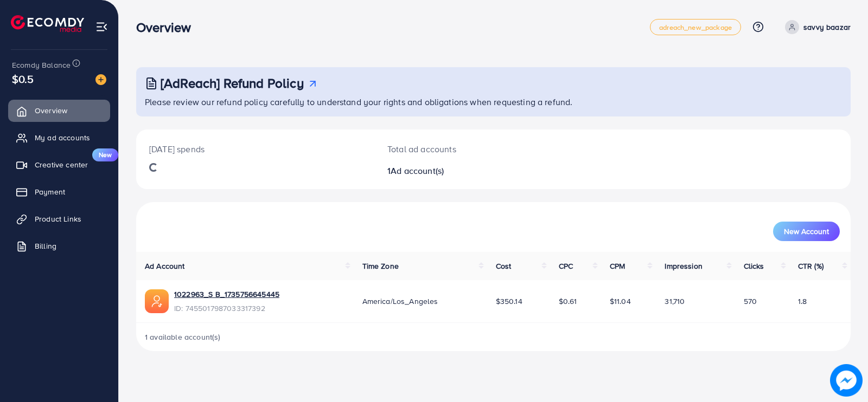 Image resolution: width=868 pixels, height=402 pixels. Describe the element at coordinates (50, 192) in the screenshot. I see `span: Payment` at that location.